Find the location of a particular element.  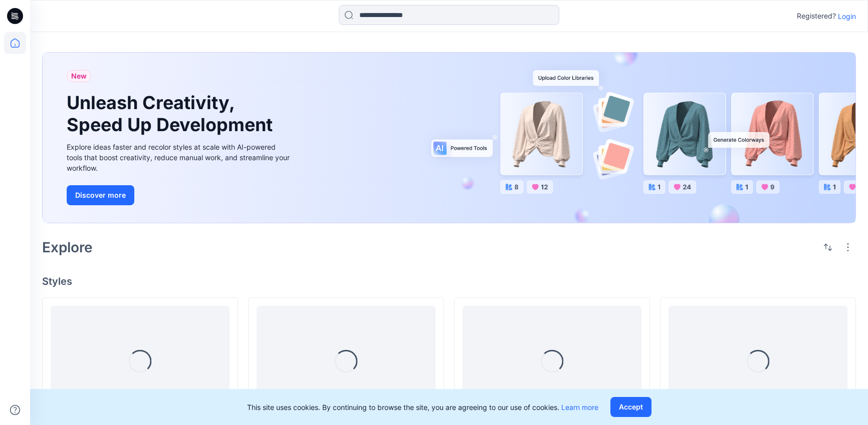

div: Explore ideas faster and recolor styles at scale with AI-powered tools that boost creativity, red... is located at coordinates (179, 157).